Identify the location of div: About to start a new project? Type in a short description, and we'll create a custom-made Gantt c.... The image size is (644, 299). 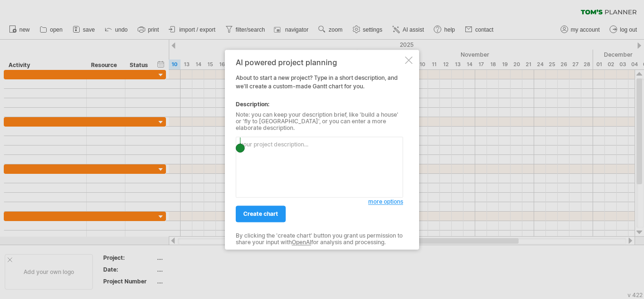
(320, 150).